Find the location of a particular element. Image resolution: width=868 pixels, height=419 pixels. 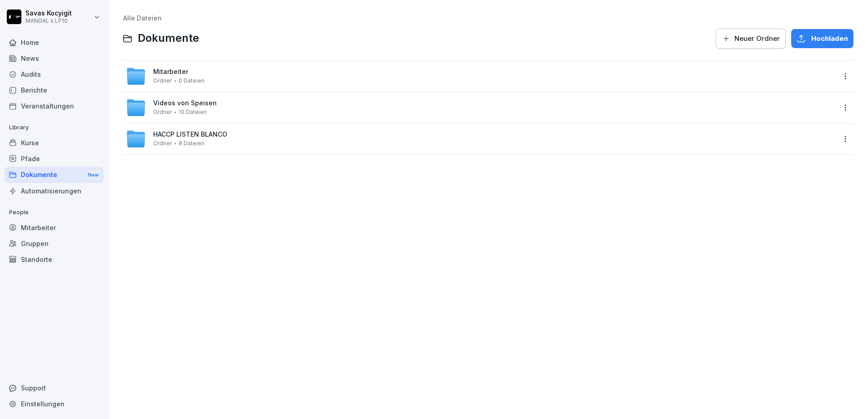

span: HACCP LISTEN BLANCO is located at coordinates (190, 134).